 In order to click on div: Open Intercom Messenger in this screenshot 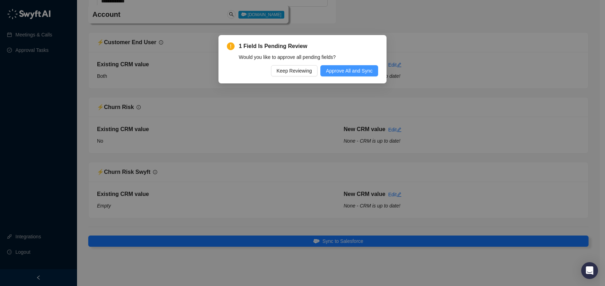, I will do `click(589, 270)`.